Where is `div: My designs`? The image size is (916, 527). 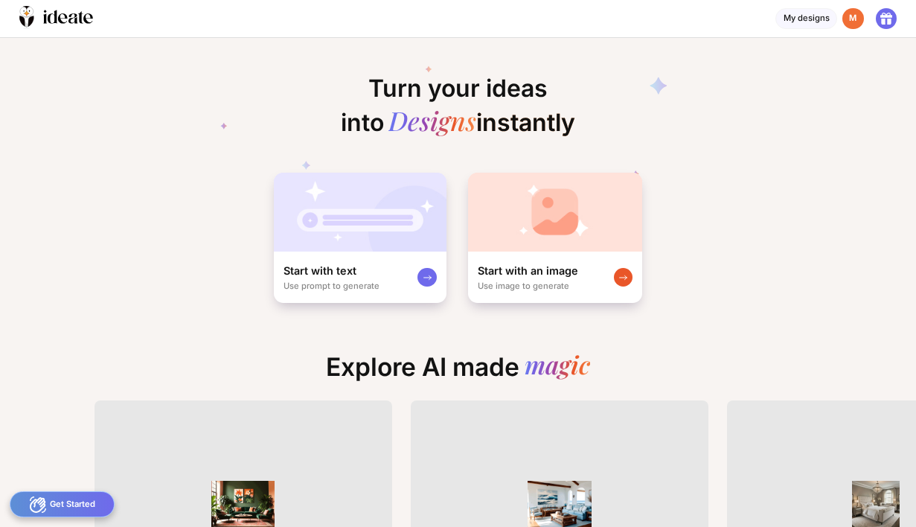 div: My designs is located at coordinates (806, 19).